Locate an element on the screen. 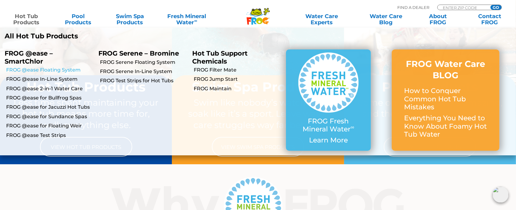 This screenshot has width=516, height=210. a: FROG Serene In-Line System is located at coordinates (143, 72).